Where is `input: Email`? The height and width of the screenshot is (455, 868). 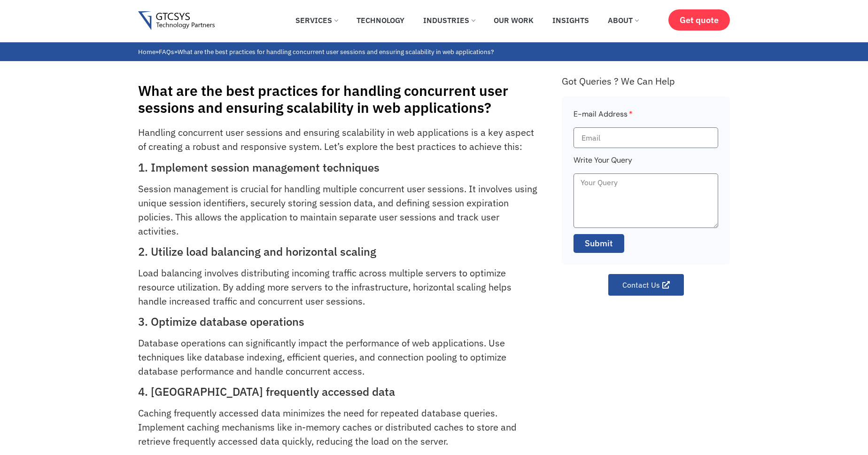
input: Email is located at coordinates (646, 138).